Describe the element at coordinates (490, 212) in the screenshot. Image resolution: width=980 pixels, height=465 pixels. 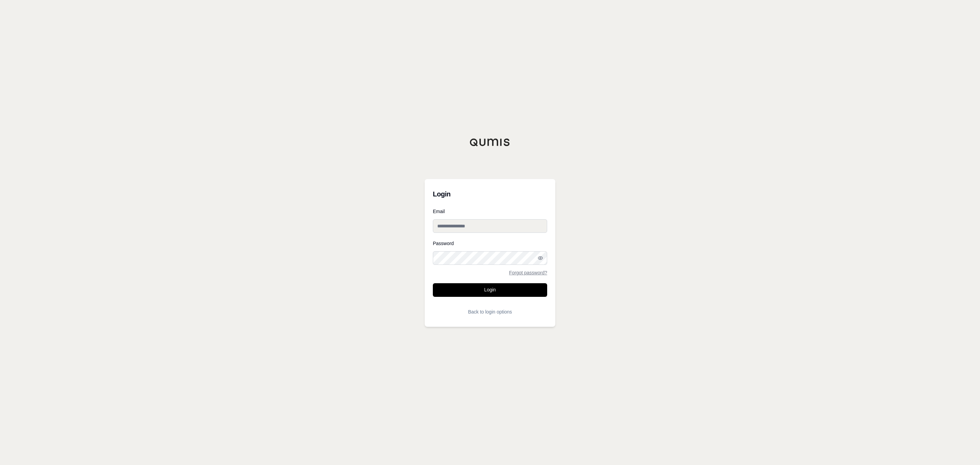
I see `label: Email` at that location.